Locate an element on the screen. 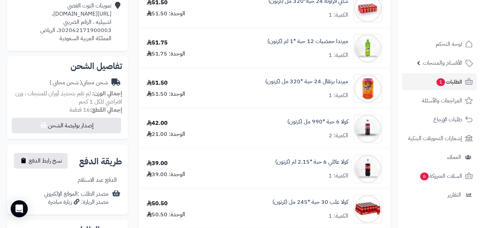 The height and width of the screenshot is (228, 481). img: 1747638290-ye1SIywTpqWAIwC28izdolNYRq8YgaPj-90x90.jpg is located at coordinates (368, 129).